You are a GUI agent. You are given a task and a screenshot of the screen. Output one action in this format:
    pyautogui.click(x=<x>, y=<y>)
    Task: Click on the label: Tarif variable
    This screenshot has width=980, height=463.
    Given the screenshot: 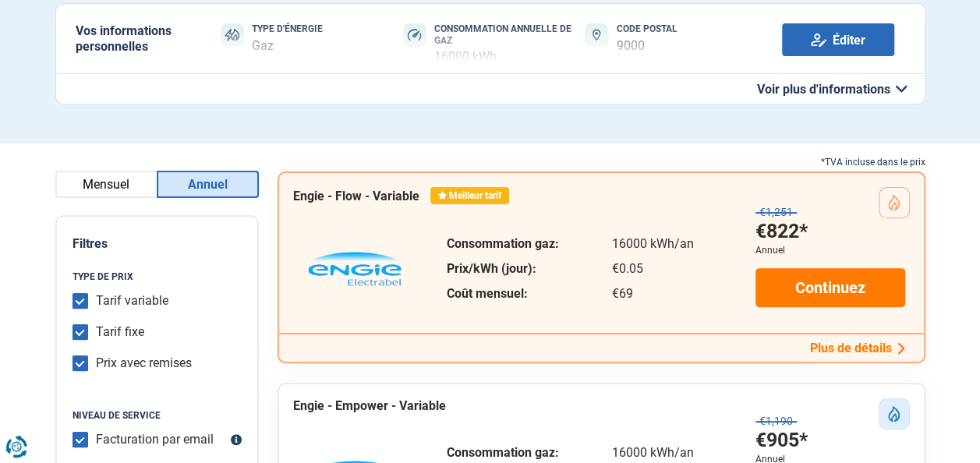 What is the action you would take?
    pyautogui.click(x=131, y=301)
    